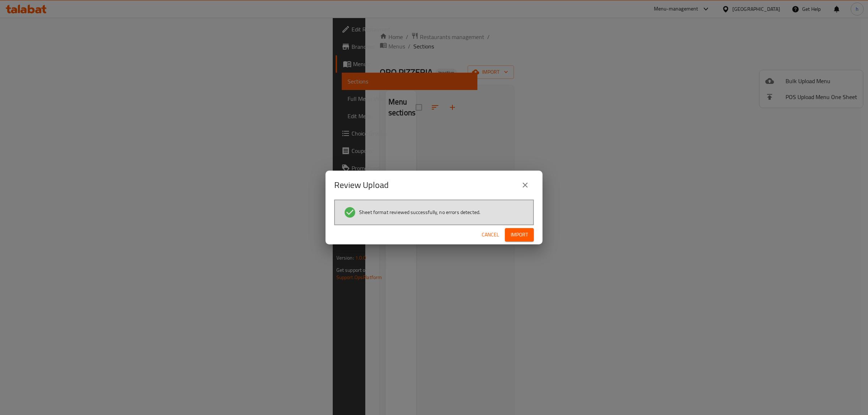 Image resolution: width=868 pixels, height=415 pixels. I want to click on span: Cancel, so click(491, 234).